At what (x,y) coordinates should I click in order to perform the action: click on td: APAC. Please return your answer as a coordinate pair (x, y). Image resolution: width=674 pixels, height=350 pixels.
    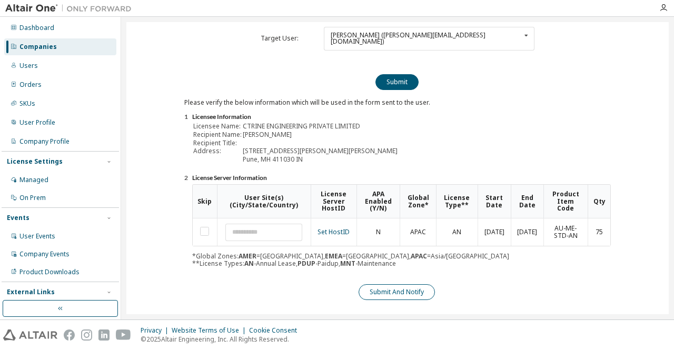
    Looking at the image, I should click on (417, 232).